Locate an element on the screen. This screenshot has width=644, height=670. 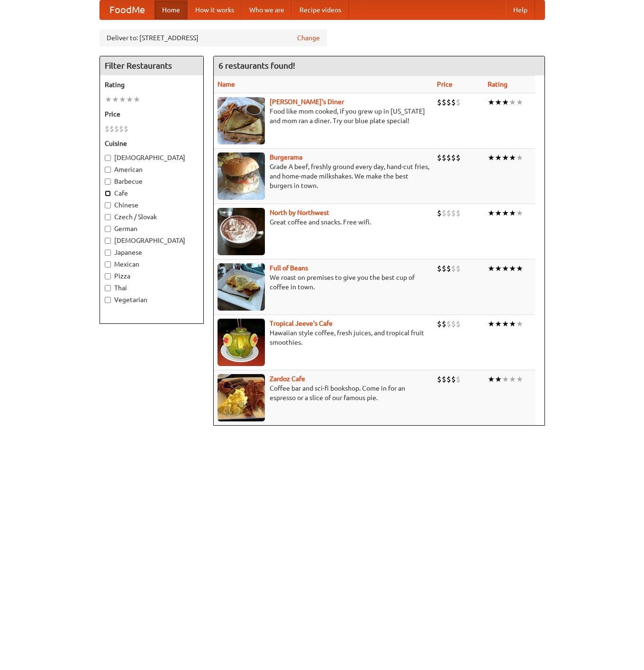
input: Cafe is located at coordinates (108, 193).